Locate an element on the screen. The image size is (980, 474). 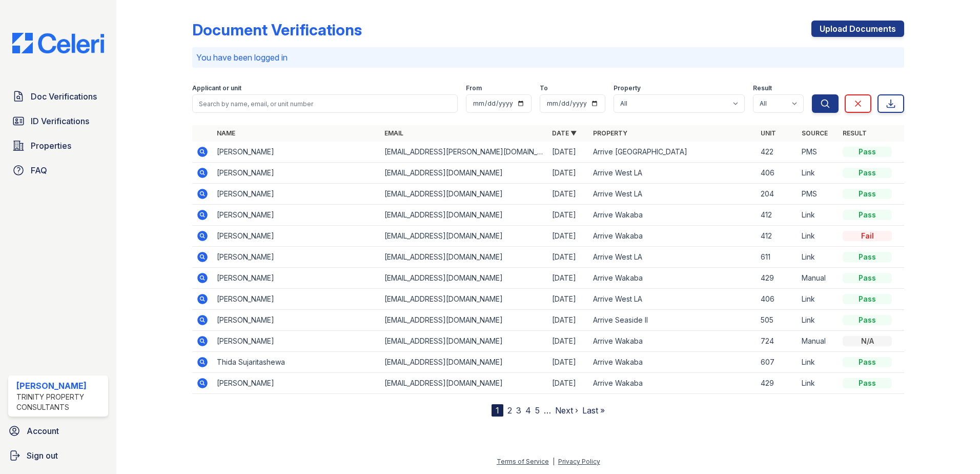
input: Search by name, email, or unit number is located at coordinates (325, 104).